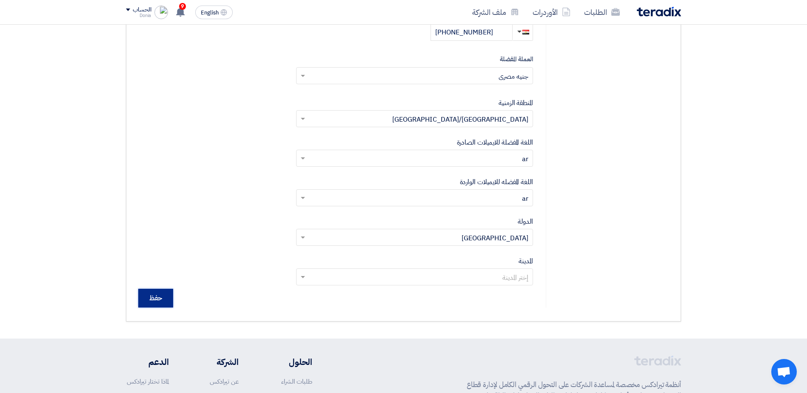 This screenshot has width=807, height=393. What do you see at coordinates (551, 12) in the screenshot?
I see `a: الأوردرات` at bounding box center [551, 12].